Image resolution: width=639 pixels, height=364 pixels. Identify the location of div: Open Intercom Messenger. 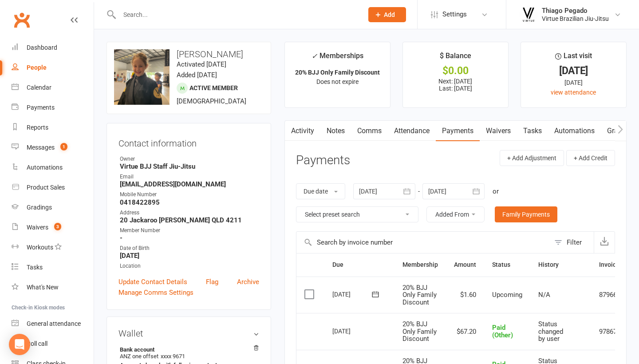
(19, 344).